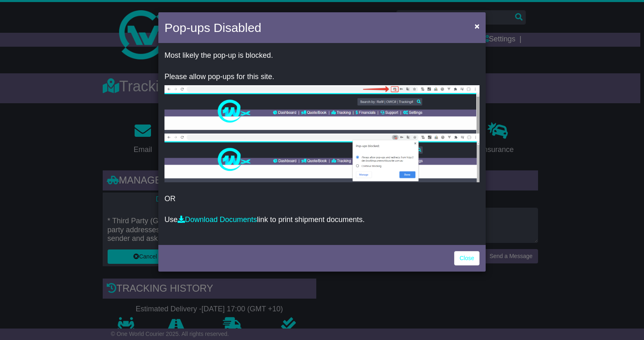  Describe the element at coordinates (322, 109) in the screenshot. I see `img: allow-popup-1.png` at that location.